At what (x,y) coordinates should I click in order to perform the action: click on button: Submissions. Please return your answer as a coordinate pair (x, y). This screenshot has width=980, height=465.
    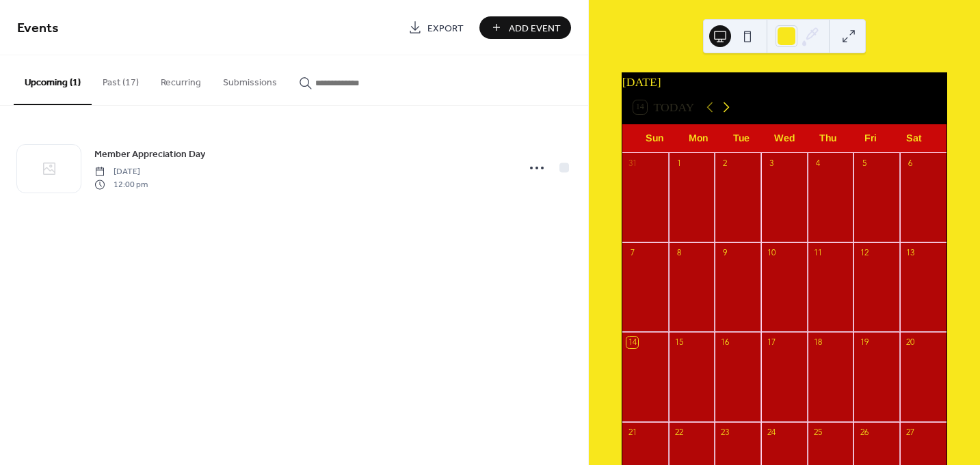
    Looking at the image, I should click on (250, 79).